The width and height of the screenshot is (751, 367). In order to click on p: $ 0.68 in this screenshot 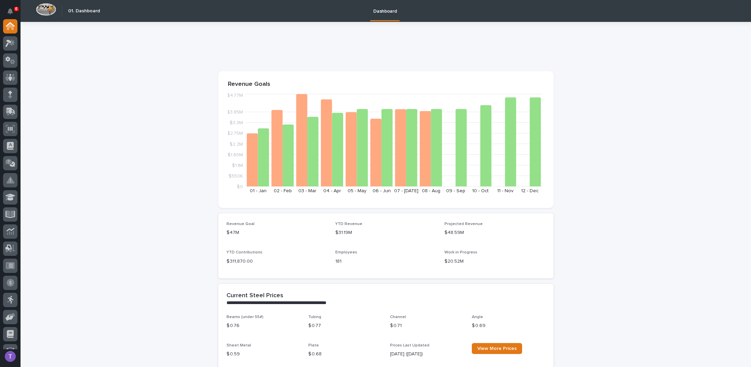, I will do `click(345, 354)`.